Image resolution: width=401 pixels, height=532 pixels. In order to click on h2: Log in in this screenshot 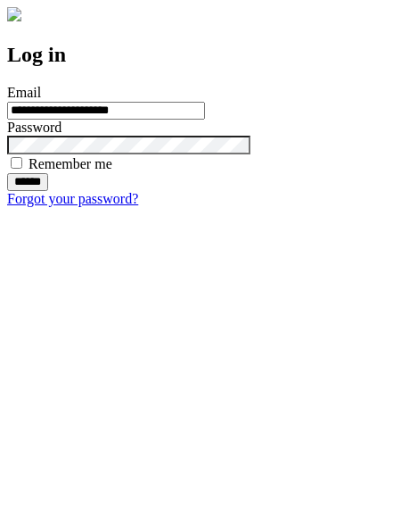, I will do `click(201, 55)`.